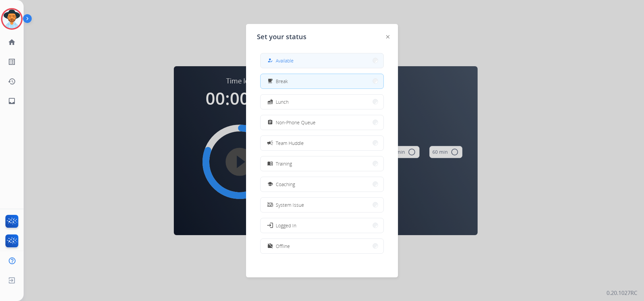  Describe the element at coordinates (270, 164) in the screenshot. I see `mat-icon: menu_book` at that location.